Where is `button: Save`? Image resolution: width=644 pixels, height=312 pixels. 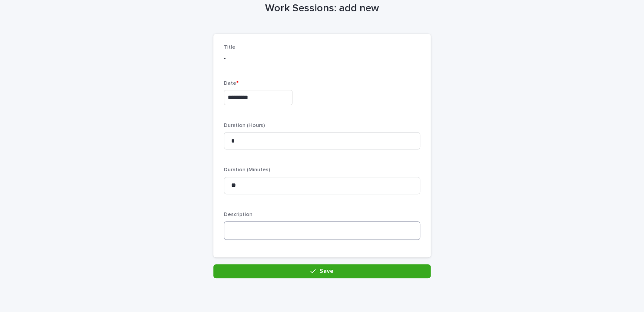 button: Save is located at coordinates (322, 271).